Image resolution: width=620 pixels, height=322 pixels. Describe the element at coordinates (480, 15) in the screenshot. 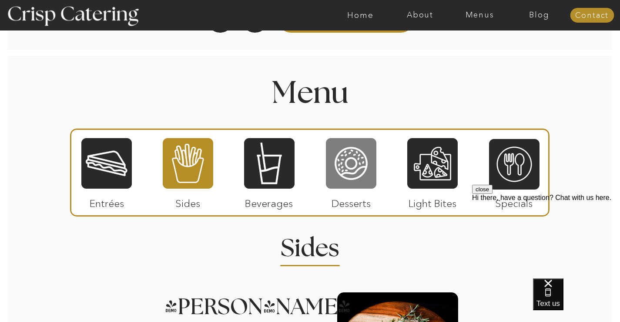

I see `a: Menus` at that location.